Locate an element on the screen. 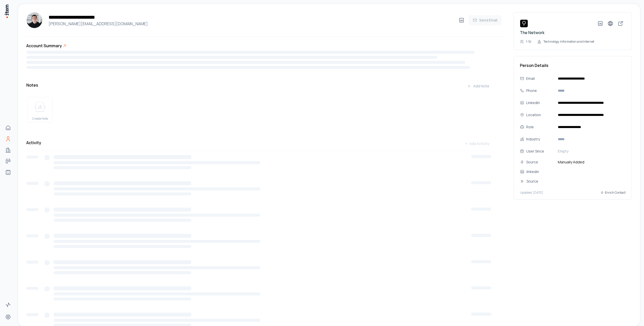 This screenshot has width=644, height=326. span: Empty is located at coordinates (563, 151).